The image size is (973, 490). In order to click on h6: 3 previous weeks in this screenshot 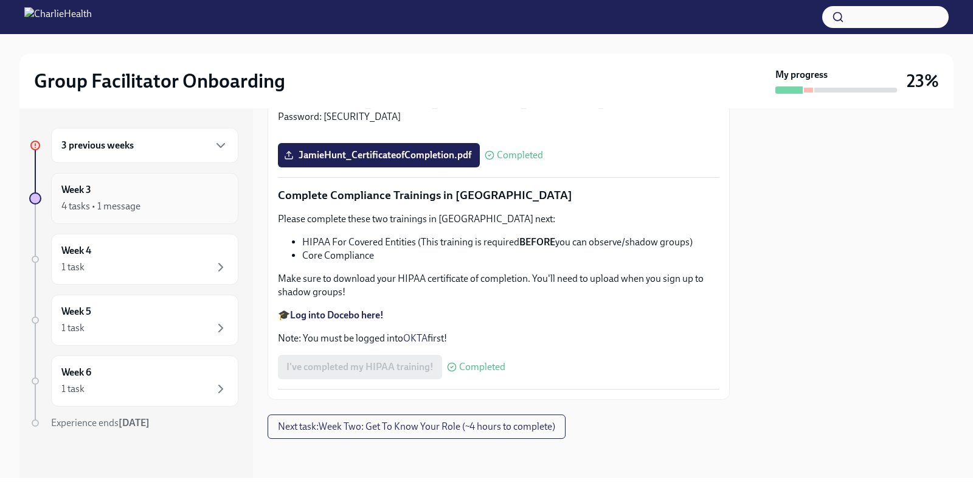, I will do `click(97, 145)`.